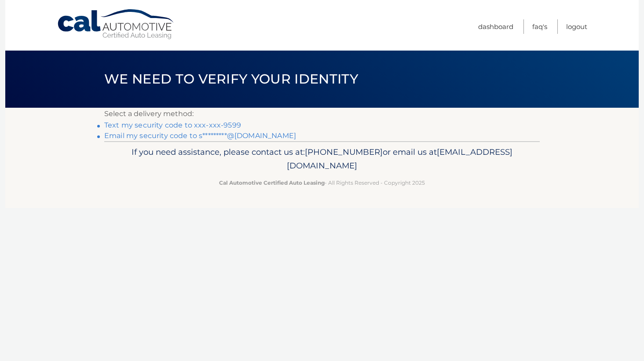 The image size is (644, 361). Describe the element at coordinates (271, 183) in the screenshot. I see `strong: Cal Automotive Certified Auto Leasing` at that location.